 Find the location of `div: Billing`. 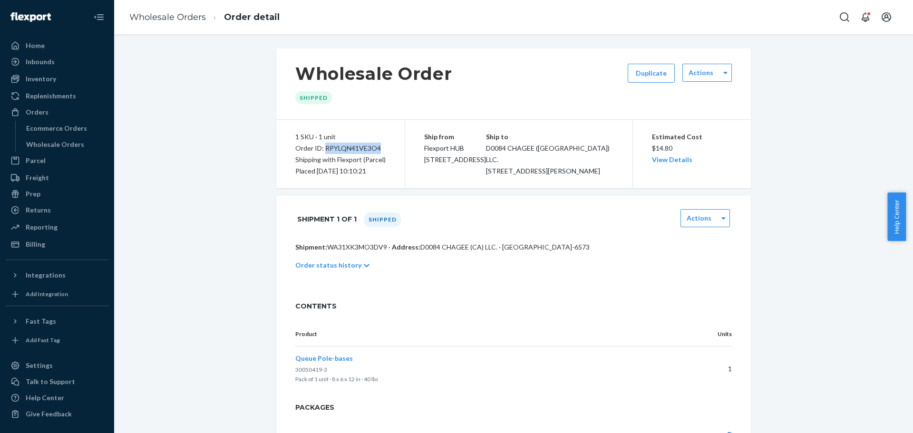

div: Billing is located at coordinates (35, 244).